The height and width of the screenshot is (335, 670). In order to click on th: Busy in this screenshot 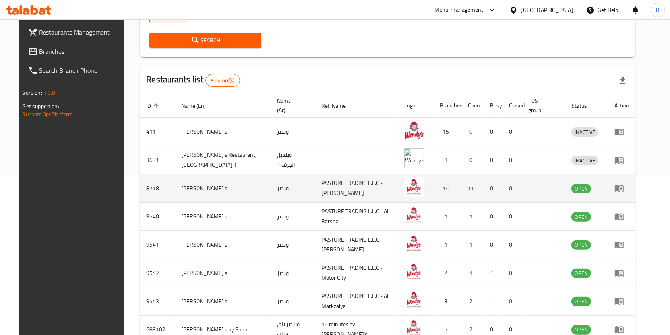, I will do `click(493, 105)`.